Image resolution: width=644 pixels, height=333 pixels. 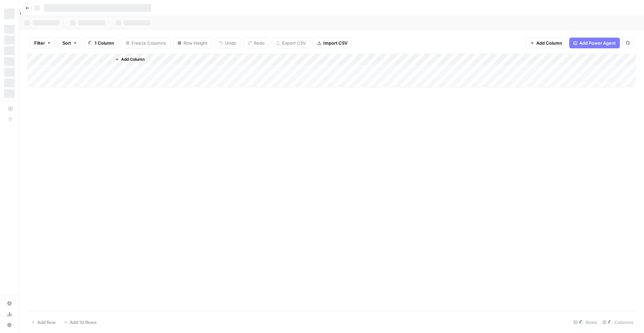 What do you see at coordinates (80, 322) in the screenshot?
I see `button: Add 10 Rows` at bounding box center [80, 322].